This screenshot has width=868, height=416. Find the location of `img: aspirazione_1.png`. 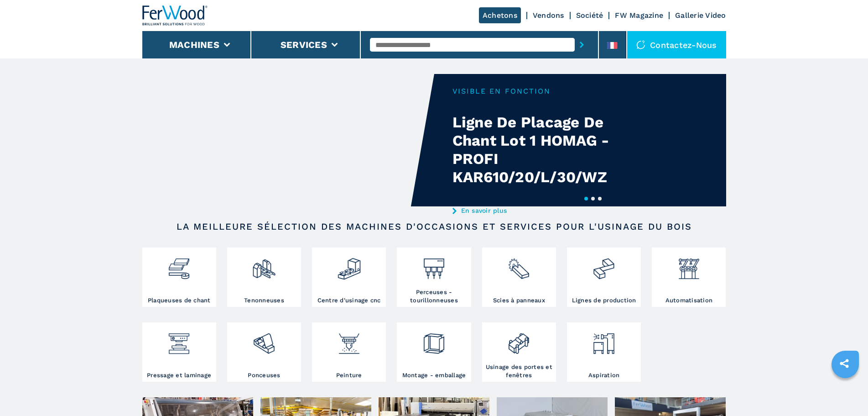

img: aspirazione_1.png is located at coordinates (604, 340).